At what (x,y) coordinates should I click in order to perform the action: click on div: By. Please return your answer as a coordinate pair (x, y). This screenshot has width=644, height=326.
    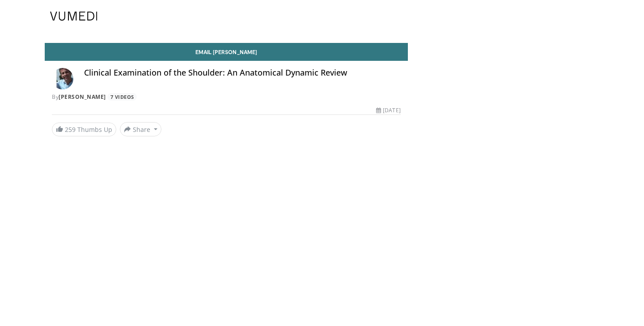
    Looking at the image, I should click on (227, 97).